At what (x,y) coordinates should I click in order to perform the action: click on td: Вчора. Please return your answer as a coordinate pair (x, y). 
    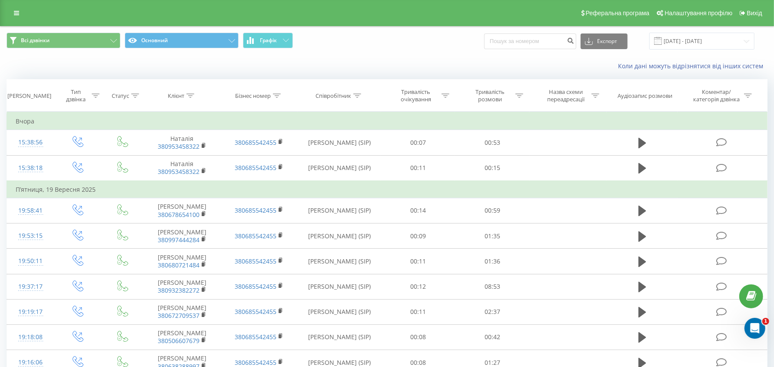
    Looking at the image, I should click on (387, 121).